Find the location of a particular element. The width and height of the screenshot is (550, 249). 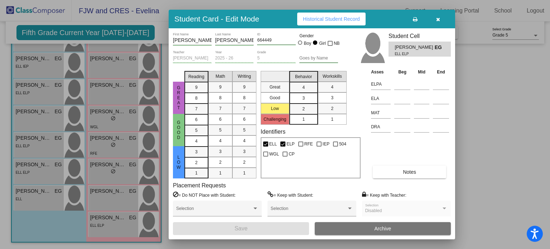

span: CP is located at coordinates (291, 154).